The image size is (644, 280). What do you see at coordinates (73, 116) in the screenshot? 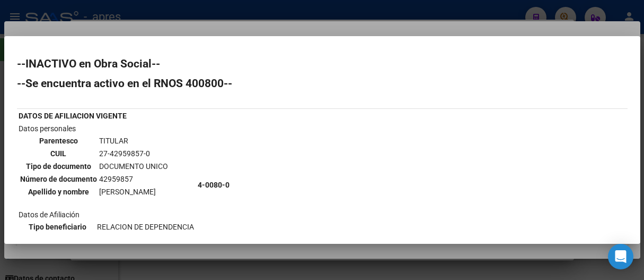
I see `b: DATOS DE AFILIACION VIGENTE` at bounding box center [73, 116].